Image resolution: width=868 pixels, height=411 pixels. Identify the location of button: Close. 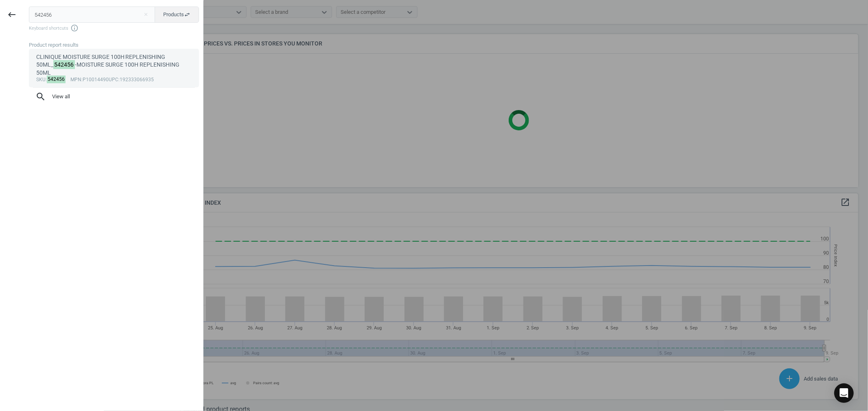
(145, 15).